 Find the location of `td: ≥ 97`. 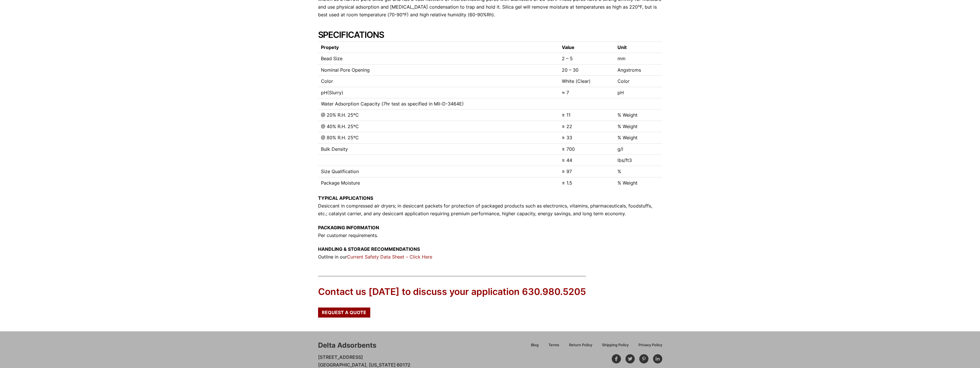

td: ≥ 97 is located at coordinates (587, 171).